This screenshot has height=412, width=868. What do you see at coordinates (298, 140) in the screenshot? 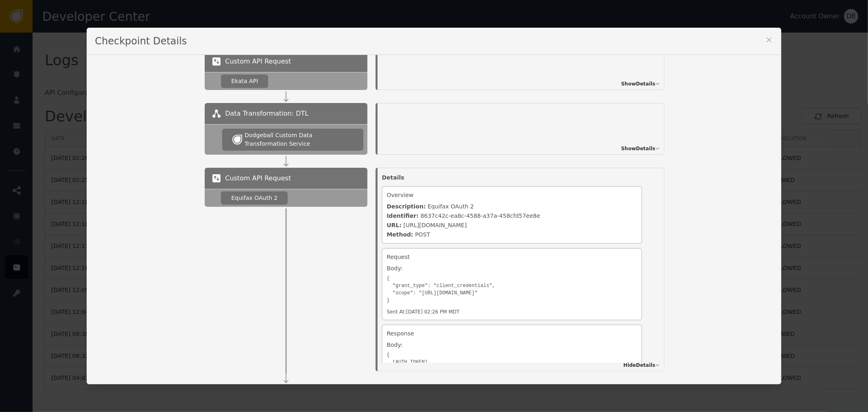
I see `div: Dodgeball Custom Data Transformation Service` at bounding box center [298, 140].